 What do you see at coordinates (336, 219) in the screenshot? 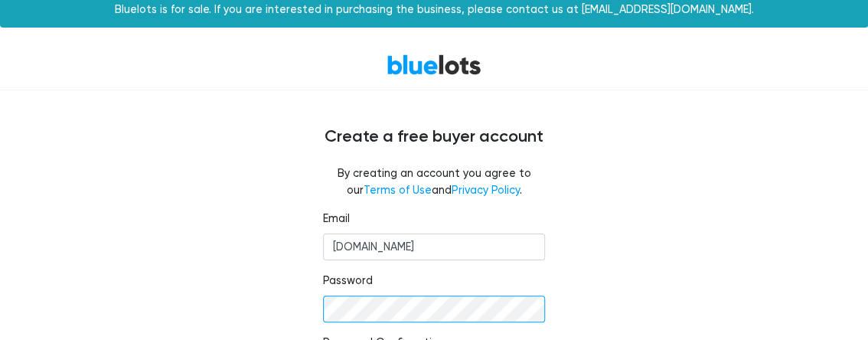
I see `label: Email` at bounding box center [336, 219].